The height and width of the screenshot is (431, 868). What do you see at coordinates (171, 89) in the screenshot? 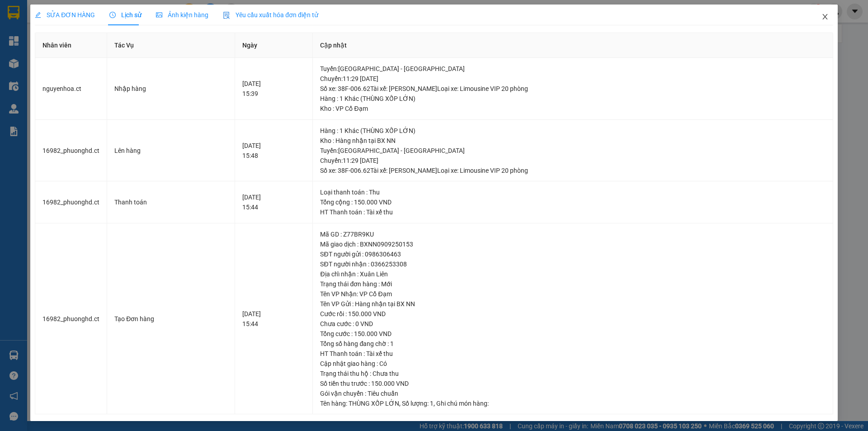
I see `div: Nhập hàng` at bounding box center [171, 89].